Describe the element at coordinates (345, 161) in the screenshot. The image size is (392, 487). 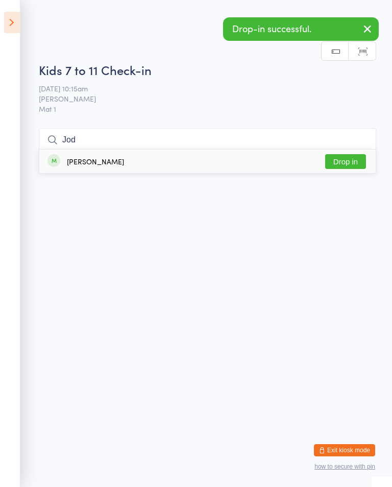
I see `button: Drop in` at that location.